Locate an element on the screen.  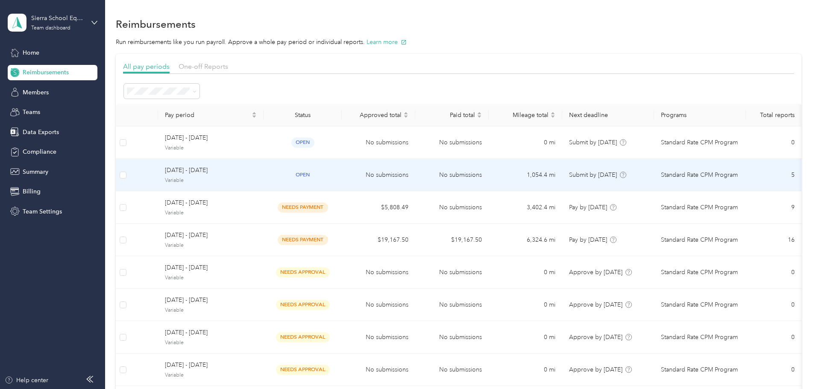
span: Compliance is located at coordinates (39, 152).